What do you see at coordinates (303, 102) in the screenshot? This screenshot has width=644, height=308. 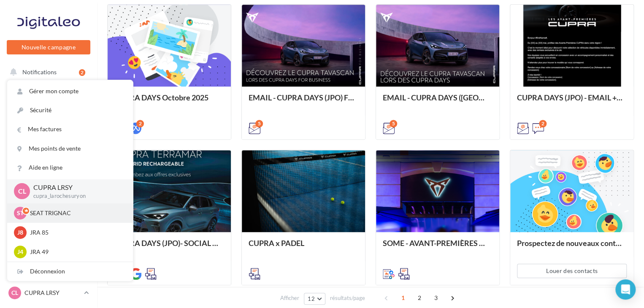 I see `div: EMAIL - CUPRA DAYS (JPO) Fleet Générique` at bounding box center [303, 102].